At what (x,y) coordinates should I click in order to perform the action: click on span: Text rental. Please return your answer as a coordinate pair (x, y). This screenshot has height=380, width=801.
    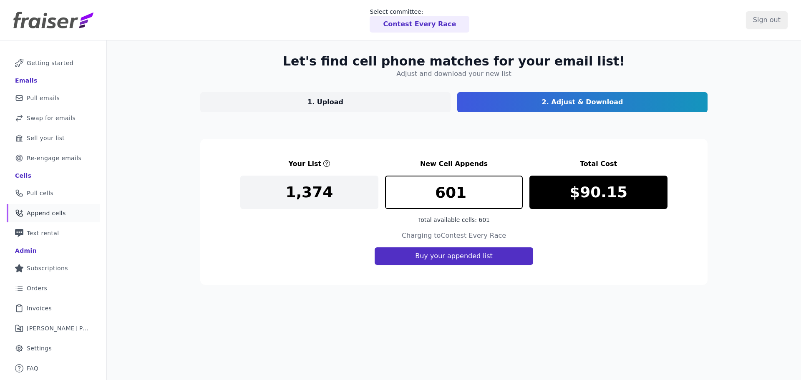
    Looking at the image, I should click on (43, 233).